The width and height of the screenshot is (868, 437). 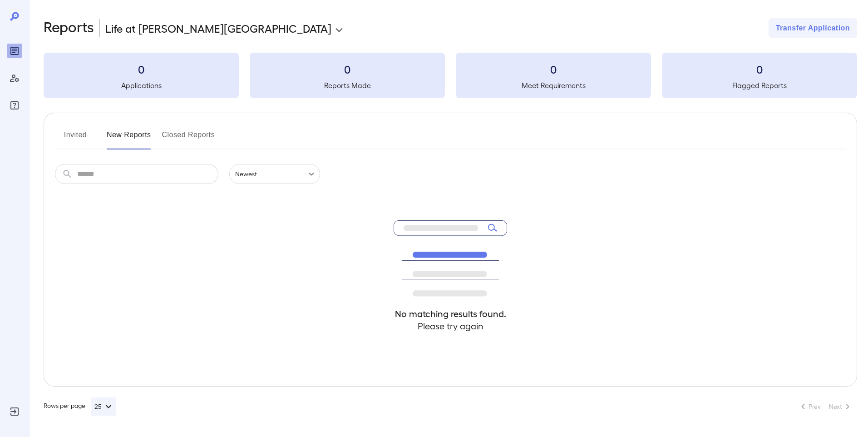 What do you see at coordinates (103, 406) in the screenshot?
I see `button: 25` at bounding box center [103, 406].